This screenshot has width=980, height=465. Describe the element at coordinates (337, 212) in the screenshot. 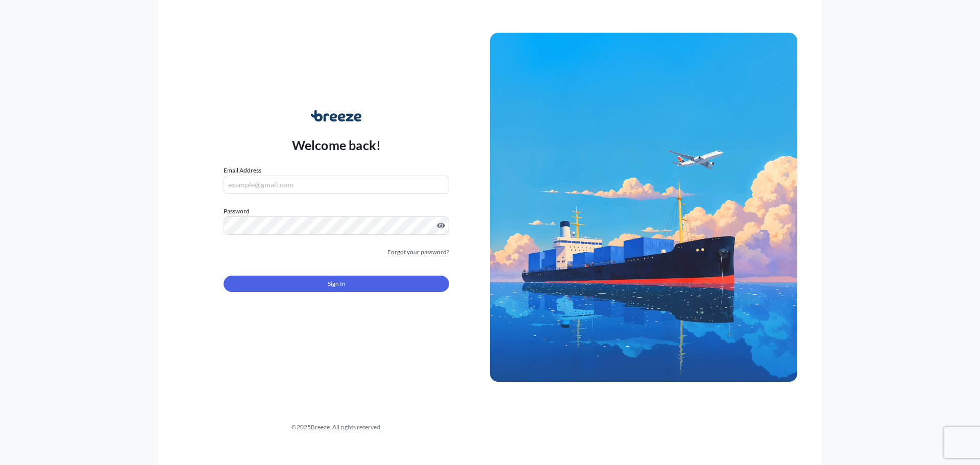

I see `label: Password` at that location.